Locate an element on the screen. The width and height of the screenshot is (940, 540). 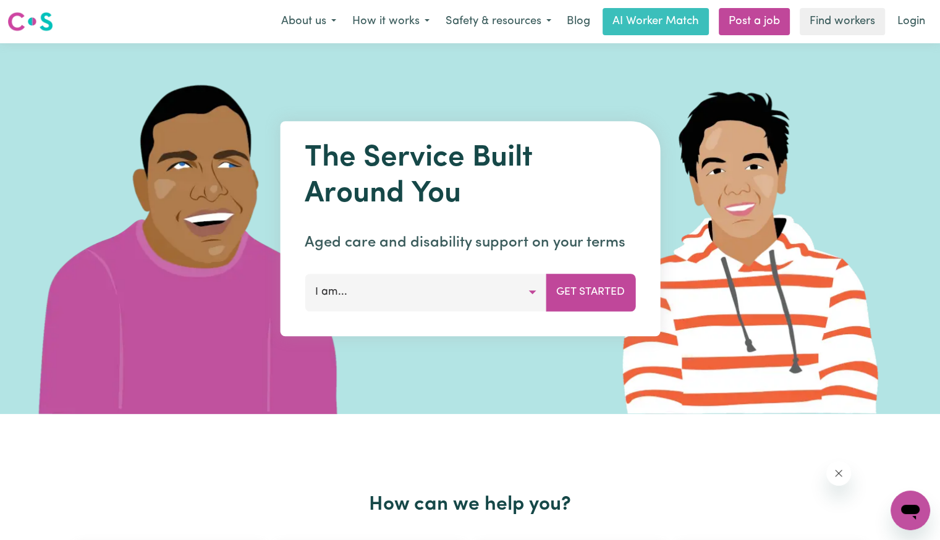
a: Careseekers logo is located at coordinates (30, 22).